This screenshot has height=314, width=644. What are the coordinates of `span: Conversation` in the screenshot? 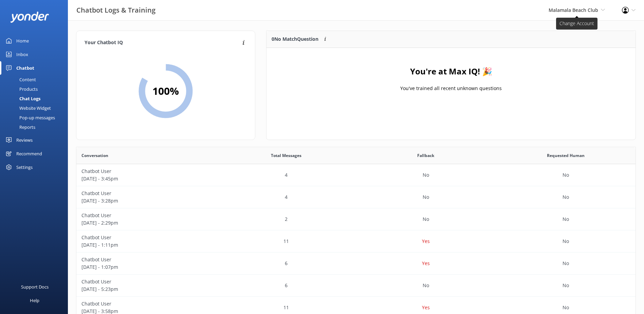 It's located at (95, 155).